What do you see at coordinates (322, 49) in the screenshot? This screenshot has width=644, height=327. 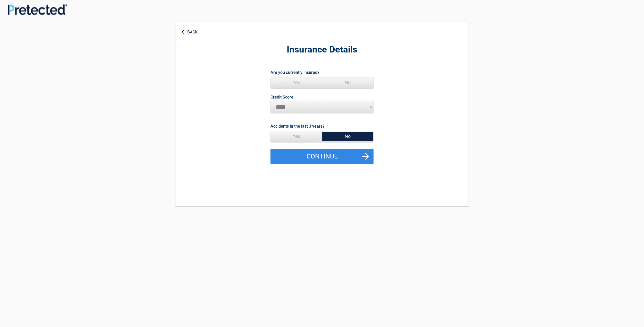 I see `h2: Insurance Details` at bounding box center [322, 49].